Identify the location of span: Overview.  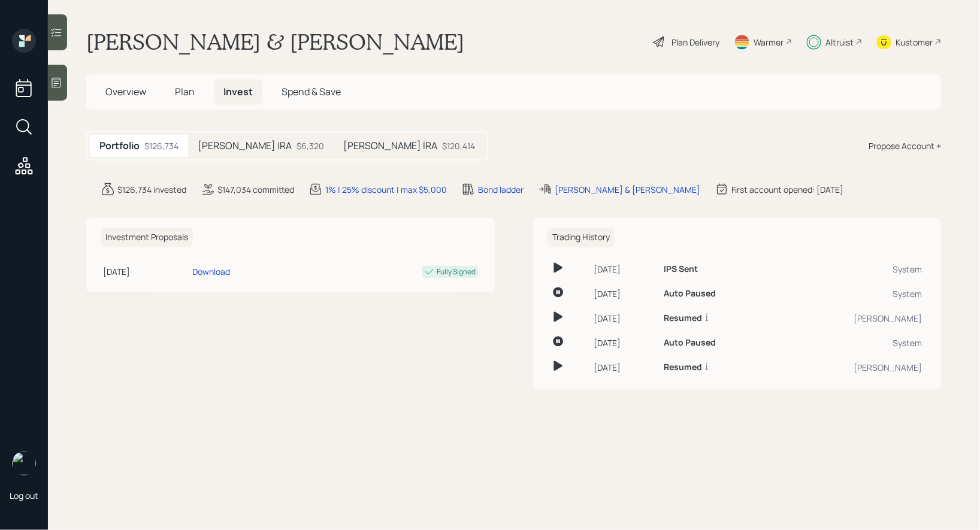
(126, 91).